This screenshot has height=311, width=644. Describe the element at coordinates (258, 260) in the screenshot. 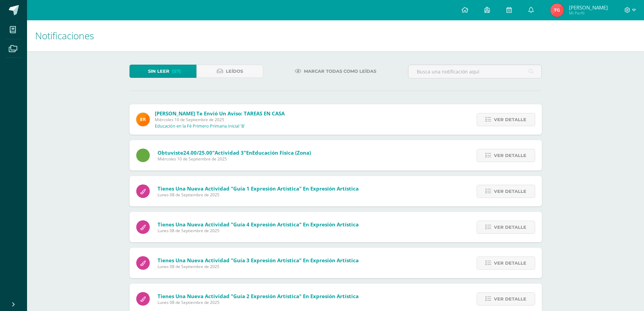

I see `span: Tienes una nueva actividad "Guía 3 Expresión Artística" En Expresión Artística` at that location.